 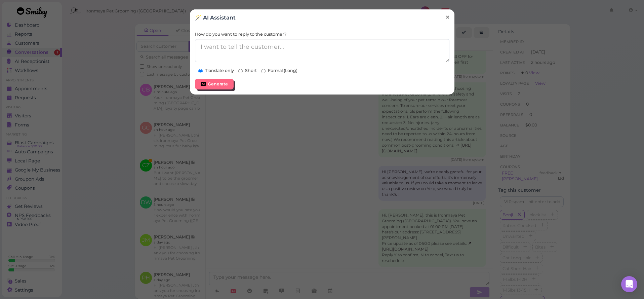 I want to click on label: Short, so click(x=247, y=71).